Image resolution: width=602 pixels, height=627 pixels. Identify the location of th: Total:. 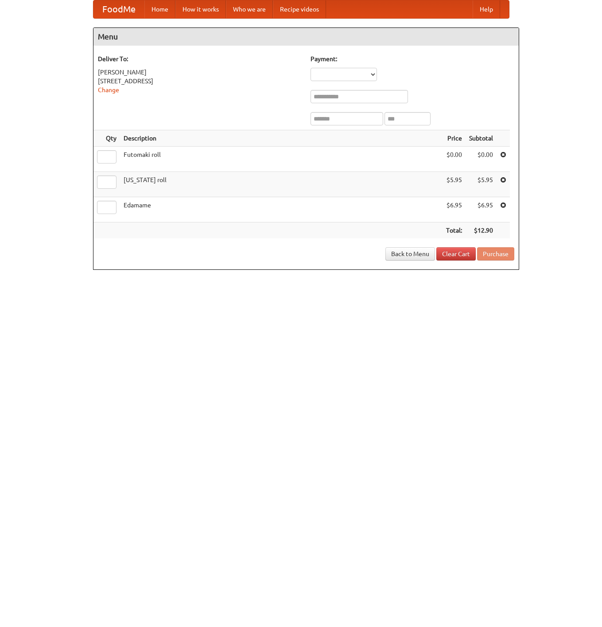
(454, 230).